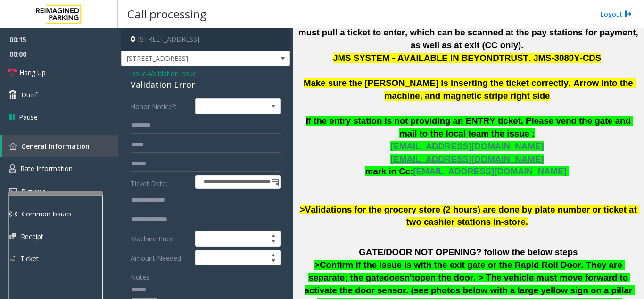 The height and width of the screenshot is (299, 644). I want to click on span: Validation Issue, so click(173, 73).